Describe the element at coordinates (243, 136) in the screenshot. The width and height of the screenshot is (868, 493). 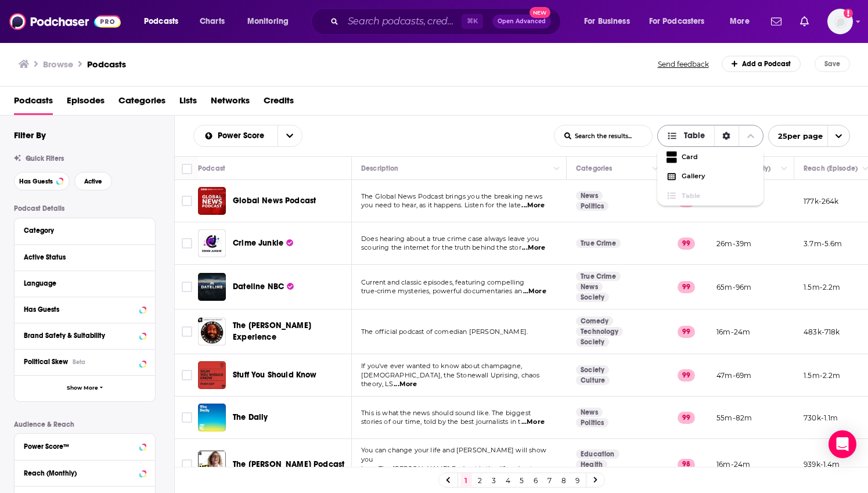
I see `span: Power Score` at that location.